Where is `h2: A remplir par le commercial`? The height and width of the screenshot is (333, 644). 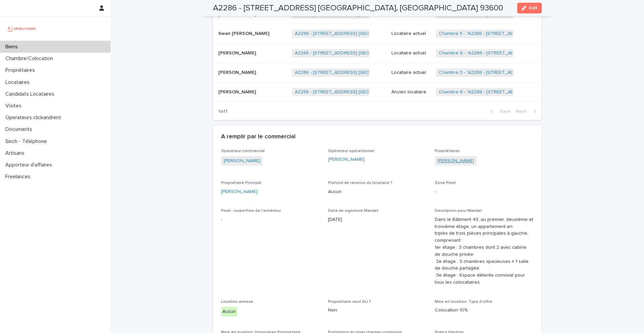
h2: A remplir par le commercial is located at coordinates (258, 137).